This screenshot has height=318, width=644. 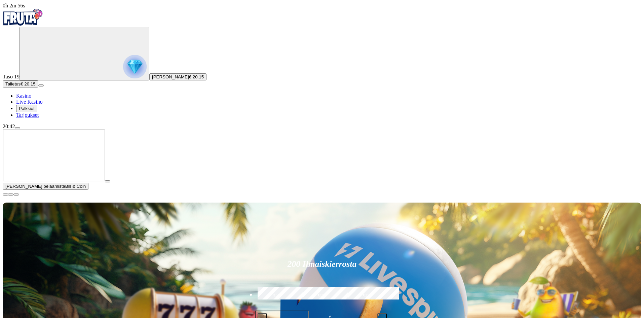 I want to click on span: Bill & Coin, so click(x=75, y=186).